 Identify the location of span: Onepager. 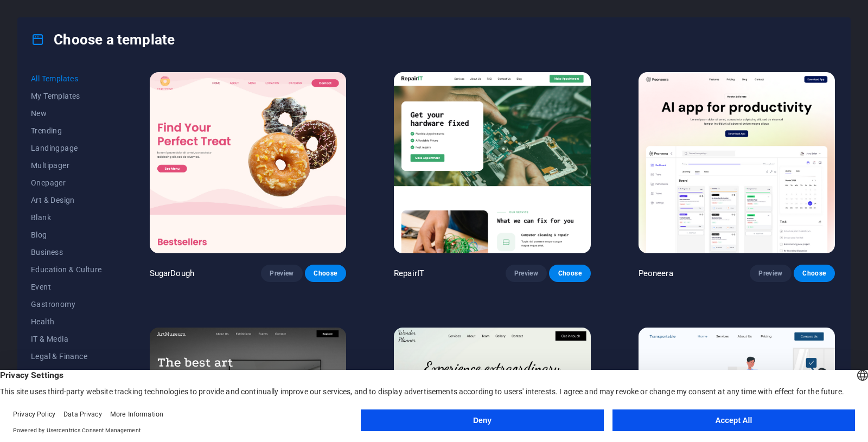
(66, 183).